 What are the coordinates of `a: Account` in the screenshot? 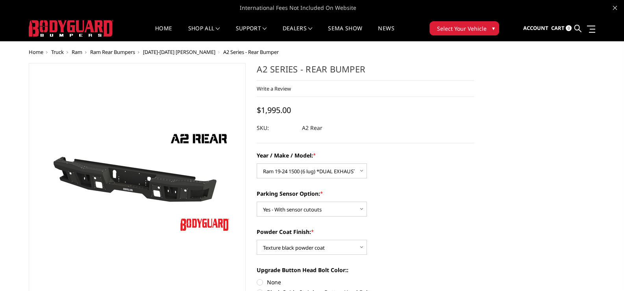 It's located at (536, 28).